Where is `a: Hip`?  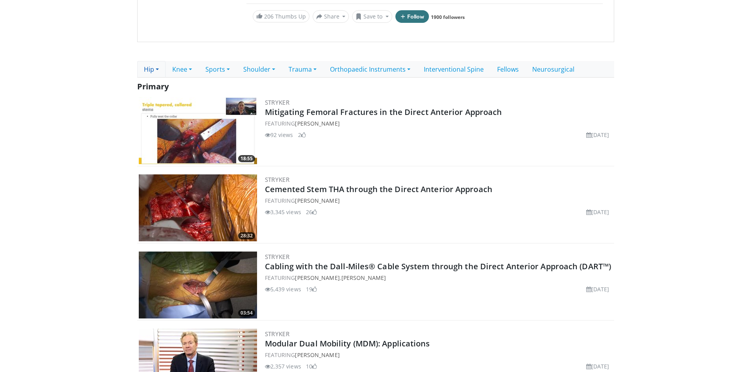
a: Hip is located at coordinates (151, 69).